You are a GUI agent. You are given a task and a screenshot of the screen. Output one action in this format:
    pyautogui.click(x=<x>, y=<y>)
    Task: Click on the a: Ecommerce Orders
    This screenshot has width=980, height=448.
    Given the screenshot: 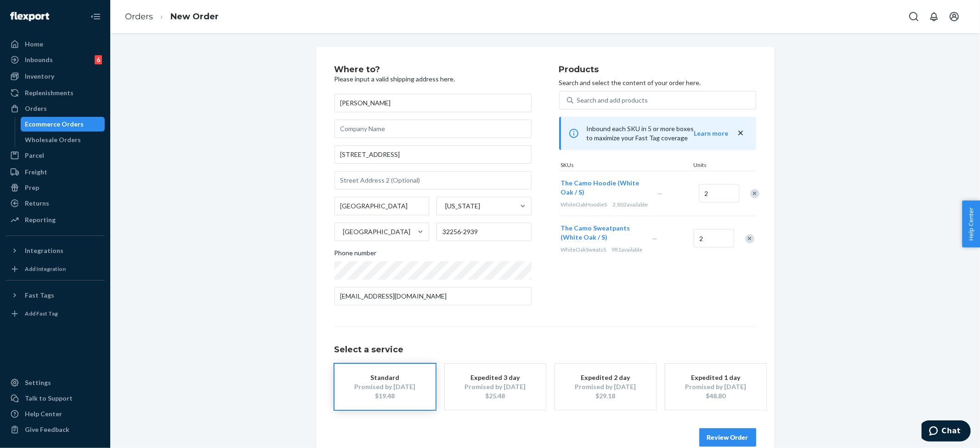 What is the action you would take?
    pyautogui.click(x=63, y=124)
    